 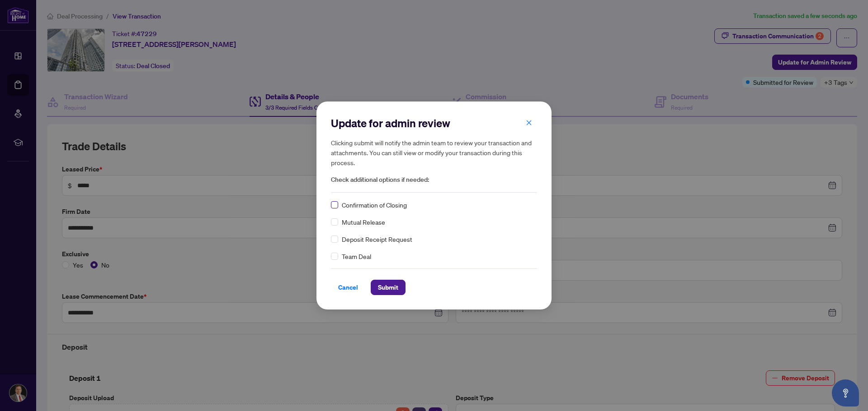 What do you see at coordinates (374, 205) in the screenshot?
I see `span: Confirmation of Closing` at bounding box center [374, 205].